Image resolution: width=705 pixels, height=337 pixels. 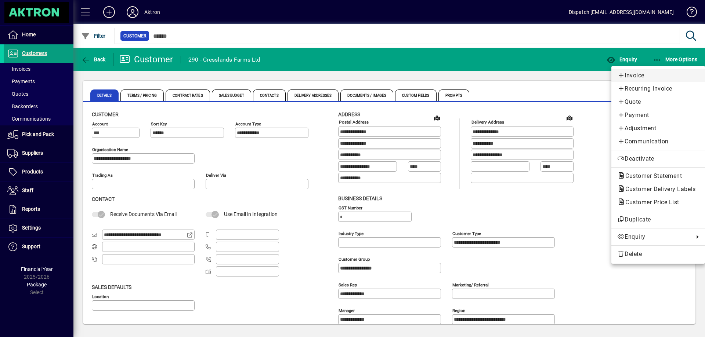 What do you see at coordinates (653, 237) in the screenshot?
I see `span: Enquiry` at bounding box center [653, 237].